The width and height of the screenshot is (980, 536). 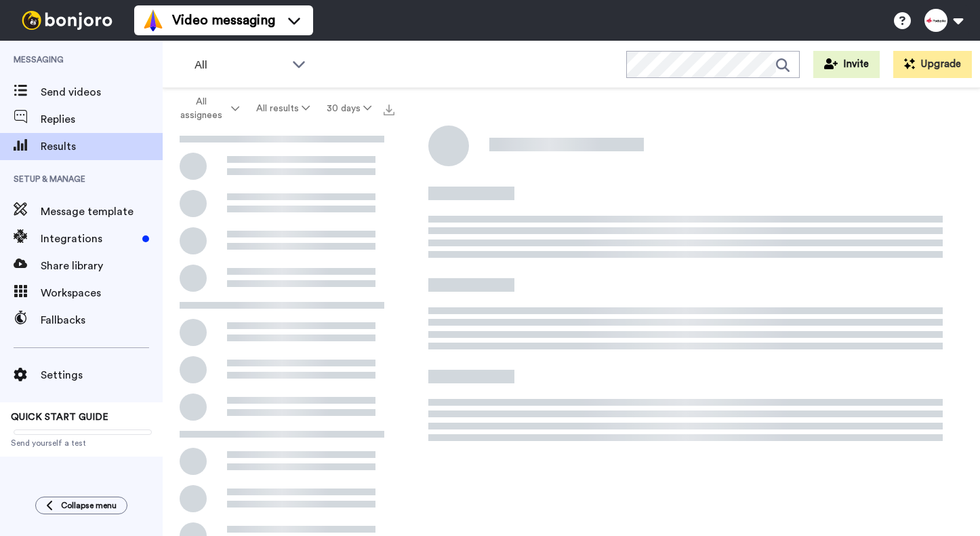 I want to click on img: vm-color.svg, so click(x=154, y=21).